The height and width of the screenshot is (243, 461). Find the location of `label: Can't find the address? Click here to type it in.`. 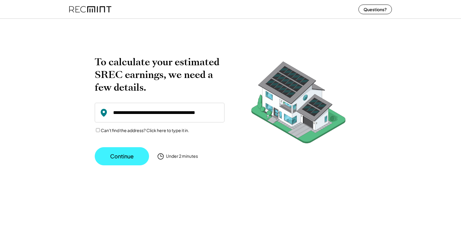

label: Can't find the address? Click here to type it in. is located at coordinates (145, 130).